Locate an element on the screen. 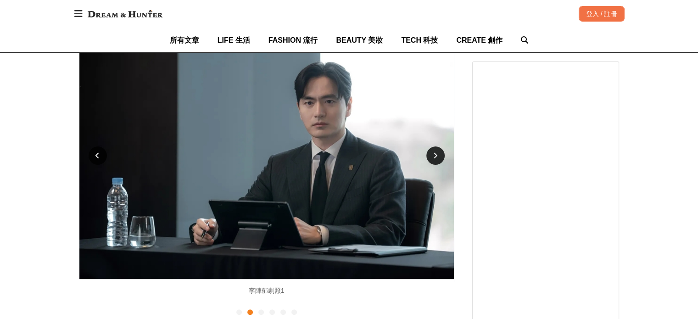 This screenshot has height=319, width=698. span: FASHION 流行 is located at coordinates (293, 40).